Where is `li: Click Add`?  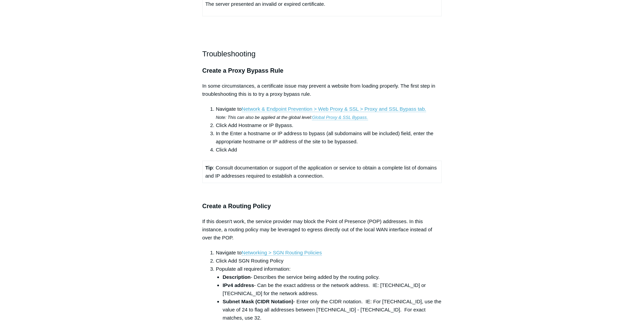 li: Click Add is located at coordinates (329, 150).